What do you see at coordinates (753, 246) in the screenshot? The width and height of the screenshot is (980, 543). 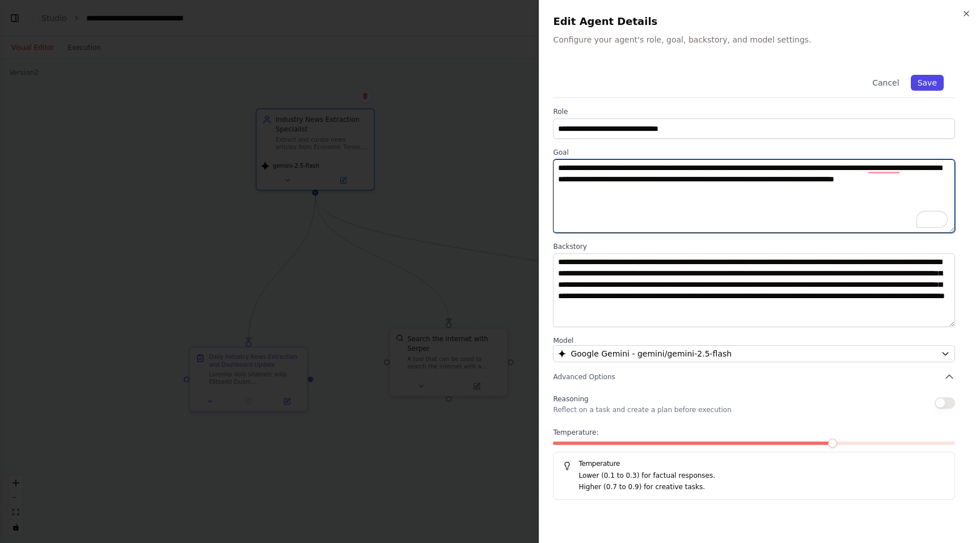 I see `label: Backstory` at bounding box center [753, 246].